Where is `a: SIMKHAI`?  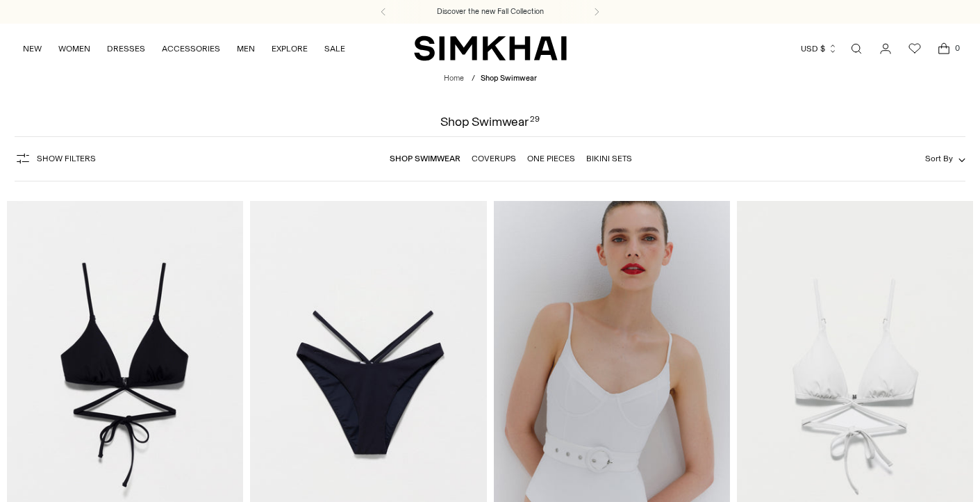
a: SIMKHAI is located at coordinates (490, 48).